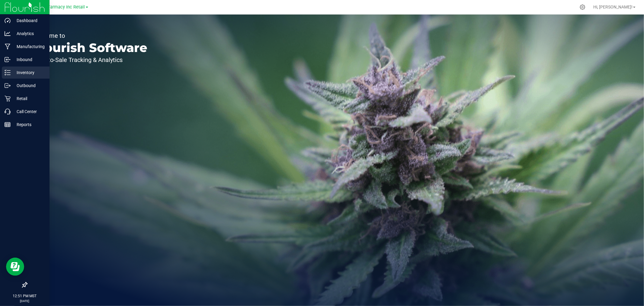 This screenshot has width=644, height=306. I want to click on div: Manage settings, so click(582, 7).